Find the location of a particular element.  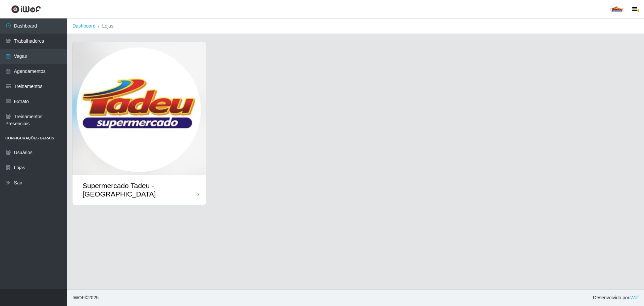

a: iWof is located at coordinates (634, 297).